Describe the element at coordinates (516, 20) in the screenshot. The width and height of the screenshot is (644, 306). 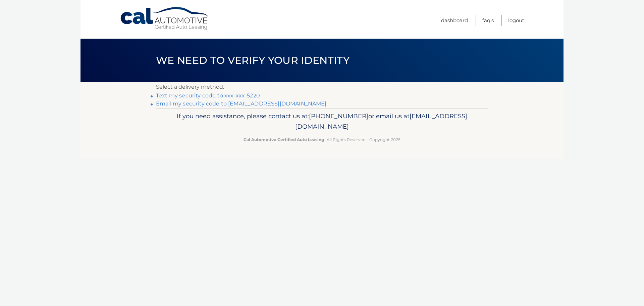
I see `a: Logout` at that location.